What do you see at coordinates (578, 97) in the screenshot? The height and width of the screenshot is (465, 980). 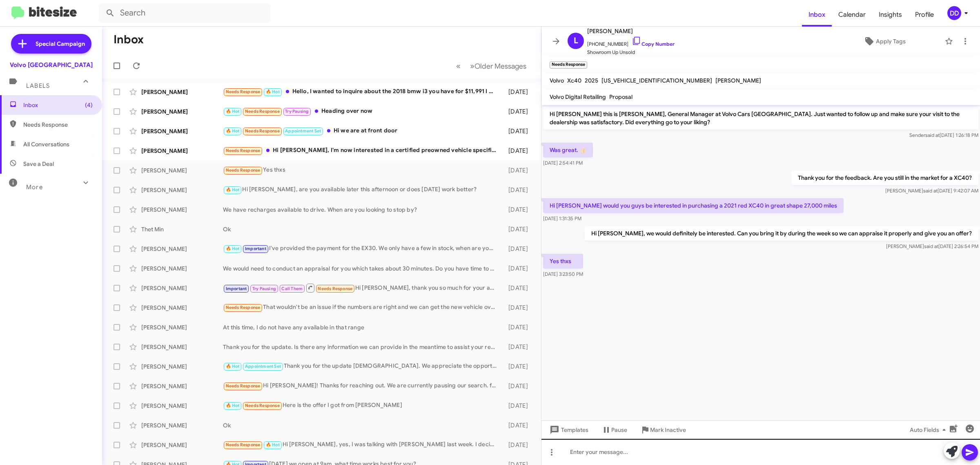 I see `span: Volvo Digital Retailing` at bounding box center [578, 97].